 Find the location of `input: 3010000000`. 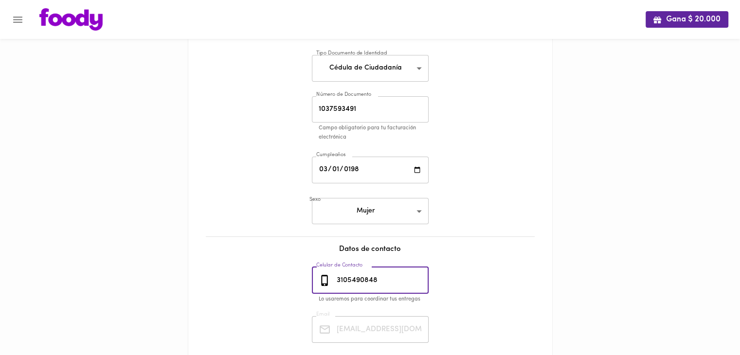

input: 3010000000 is located at coordinates (381, 280).